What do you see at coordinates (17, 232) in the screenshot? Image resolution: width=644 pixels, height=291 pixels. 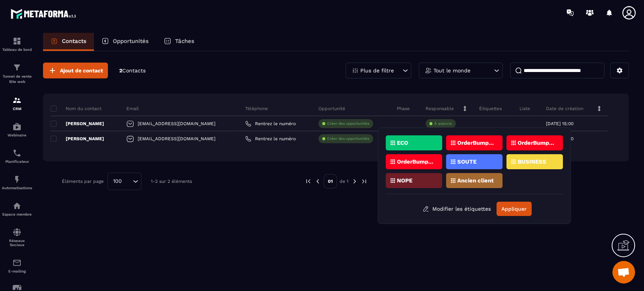 I see `img: social-network` at bounding box center [17, 232].